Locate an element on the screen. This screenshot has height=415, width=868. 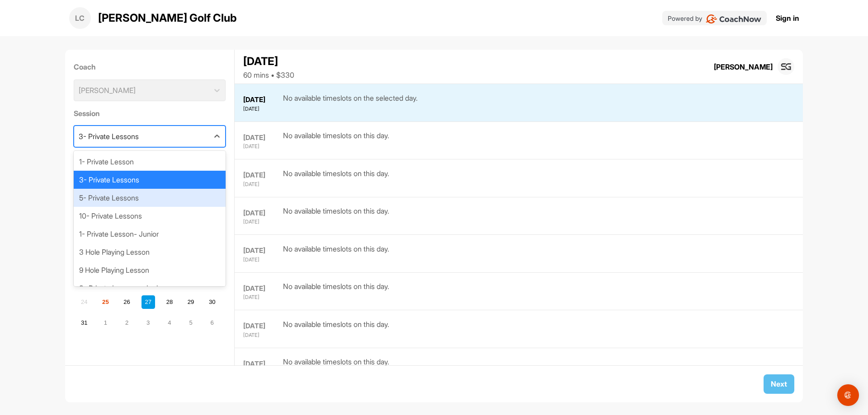
img: CoachNow is located at coordinates (734, 19).